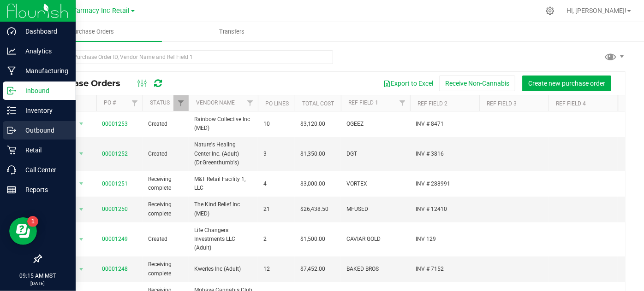  Describe the element at coordinates (115, 124) in the screenshot. I see `a: 00001253` at that location.